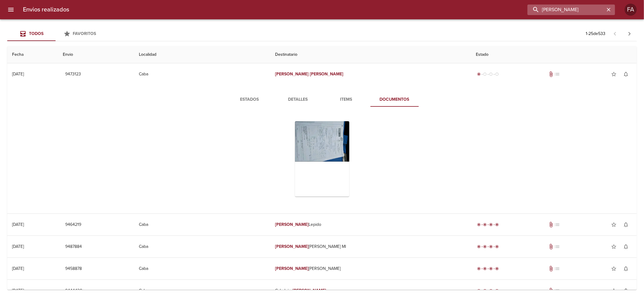 This screenshot has width=644, height=297. What do you see at coordinates (73, 246) in the screenshot?
I see `span: 9487884` at bounding box center [73, 246].